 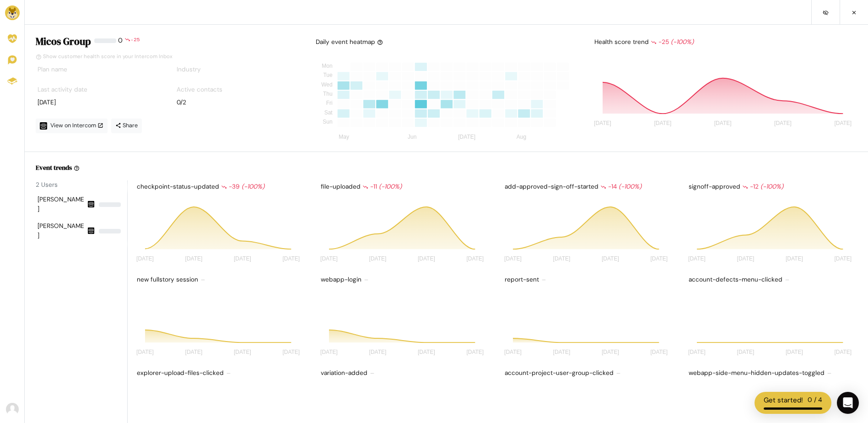 I want to click on div: new fullstory session, so click(x=220, y=280).